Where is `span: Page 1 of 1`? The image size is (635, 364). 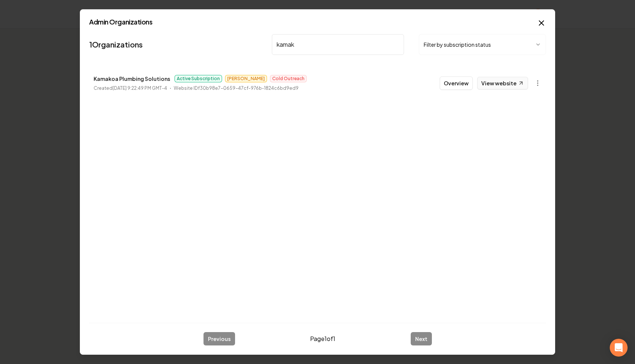 span: Page 1 of 1 is located at coordinates (323, 339).